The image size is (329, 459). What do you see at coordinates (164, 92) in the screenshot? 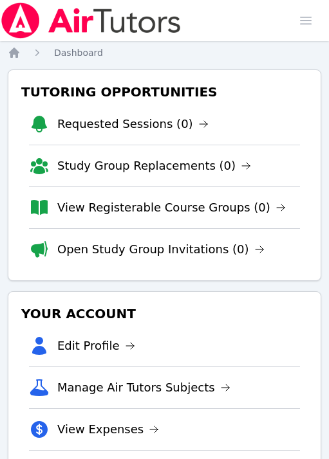
I see `h3: Tutoring Opportunities` at bounding box center [164, 92].